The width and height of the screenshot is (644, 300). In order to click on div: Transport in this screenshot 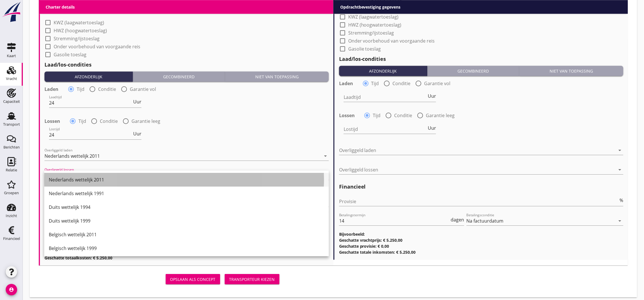, I will do `click(12, 124)`.